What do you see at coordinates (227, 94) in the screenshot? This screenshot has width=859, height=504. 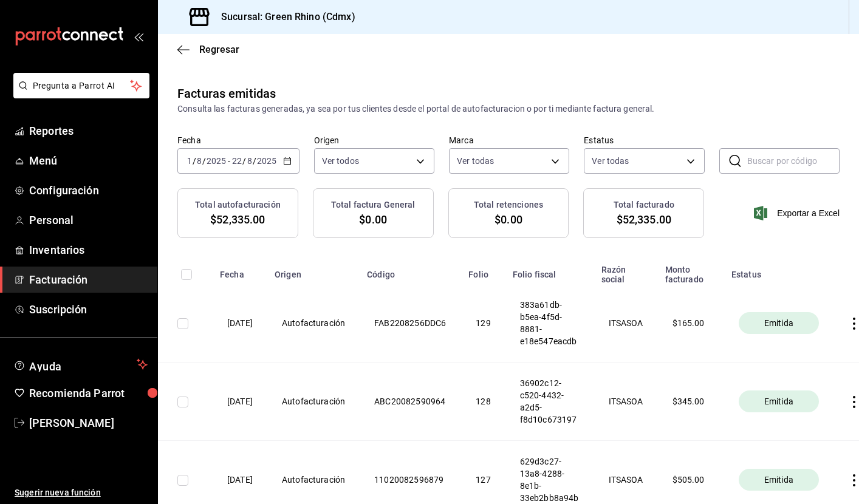 I see `div: Facturas emitidas` at bounding box center [227, 94].